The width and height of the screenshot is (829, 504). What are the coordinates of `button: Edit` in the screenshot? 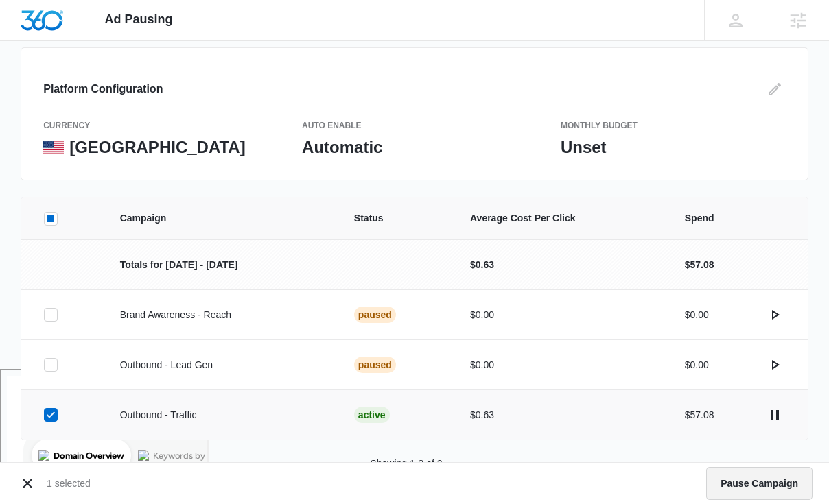 It's located at (775, 89).